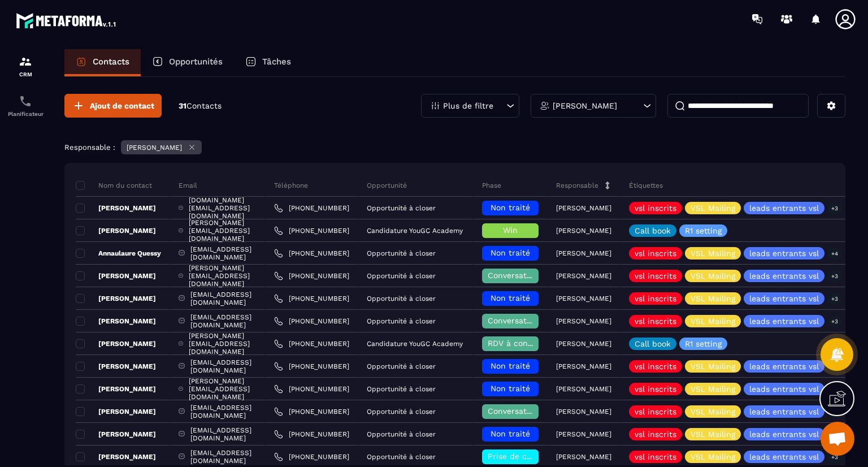  Describe the element at coordinates (118, 253) in the screenshot. I see `p: Annaulaure Quessy` at that location.